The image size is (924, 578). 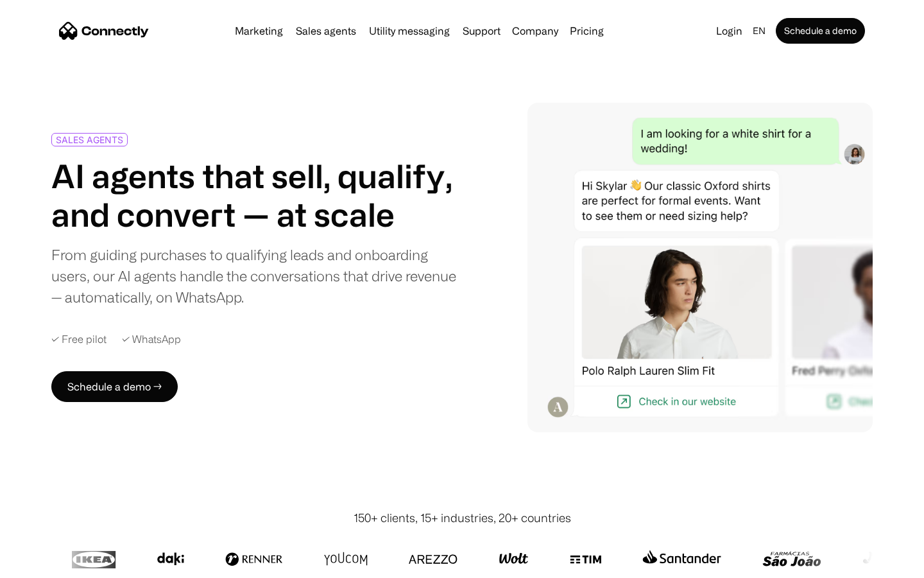 I want to click on div: ✓ WhatsApp, so click(x=152, y=339).